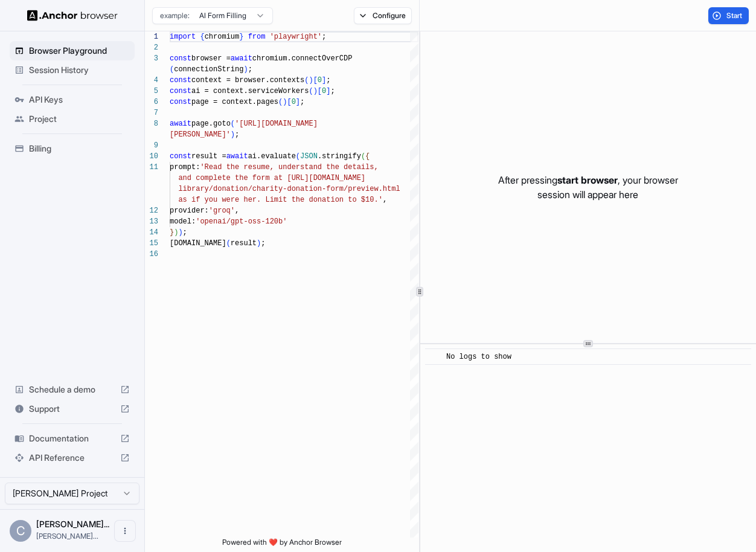 This screenshot has width=756, height=552. What do you see at coordinates (289, 167) in the screenshot?
I see `span: 'Read the resume, understand the details,` at bounding box center [289, 167].